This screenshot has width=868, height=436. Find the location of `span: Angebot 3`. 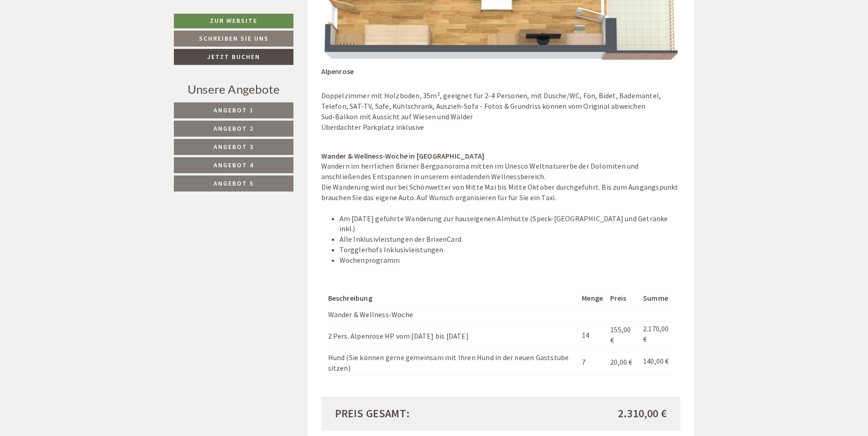

span: Angebot 3 is located at coordinates (234, 147).